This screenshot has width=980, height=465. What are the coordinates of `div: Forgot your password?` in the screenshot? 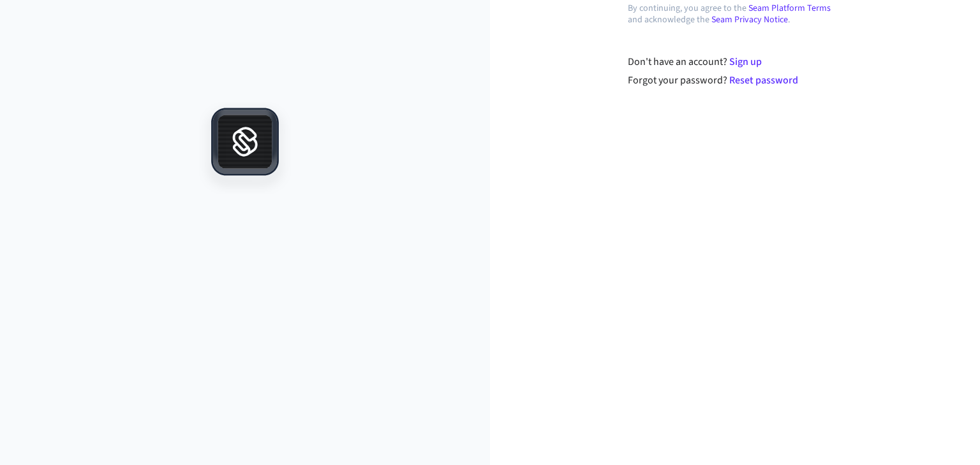 It's located at (735, 80).